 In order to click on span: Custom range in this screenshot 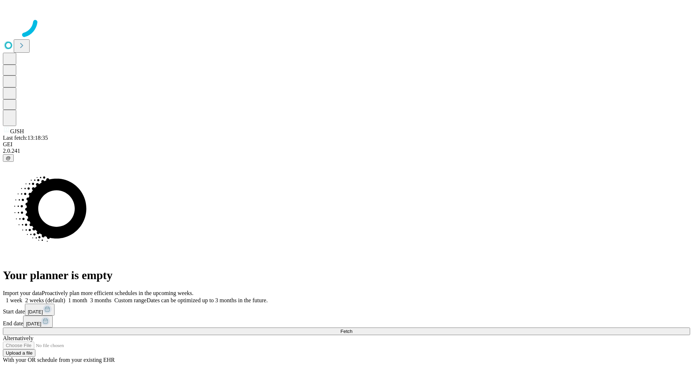, I will do `click(130, 300)`.